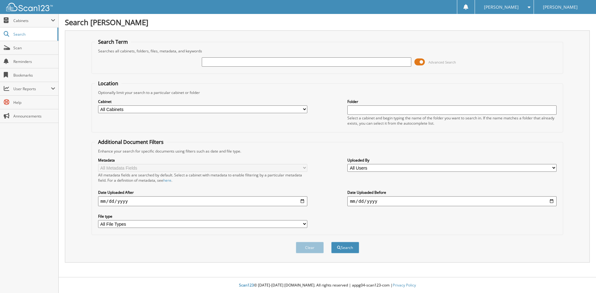 The height and width of the screenshot is (293, 596). Describe the element at coordinates (34, 48) in the screenshot. I see `span: Scan` at that location.